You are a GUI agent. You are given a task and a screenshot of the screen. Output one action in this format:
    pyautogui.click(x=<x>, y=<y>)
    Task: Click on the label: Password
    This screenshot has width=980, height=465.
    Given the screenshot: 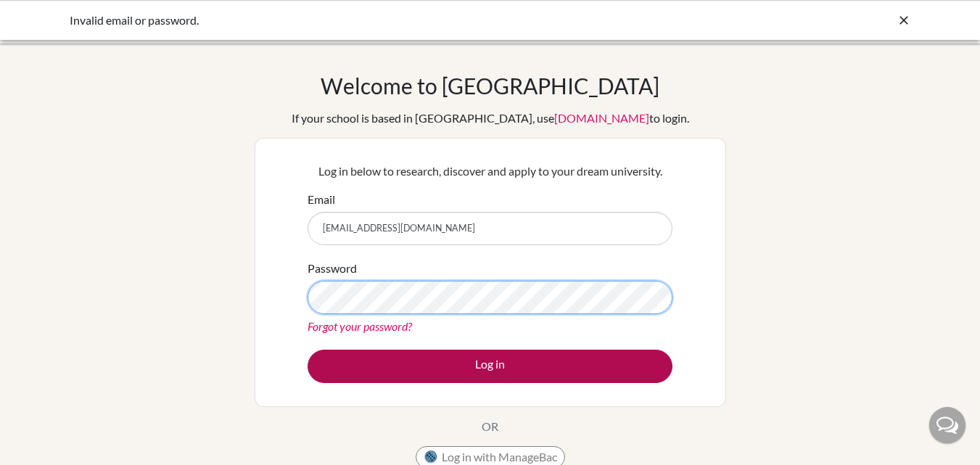 What is the action you would take?
    pyautogui.click(x=333, y=269)
    